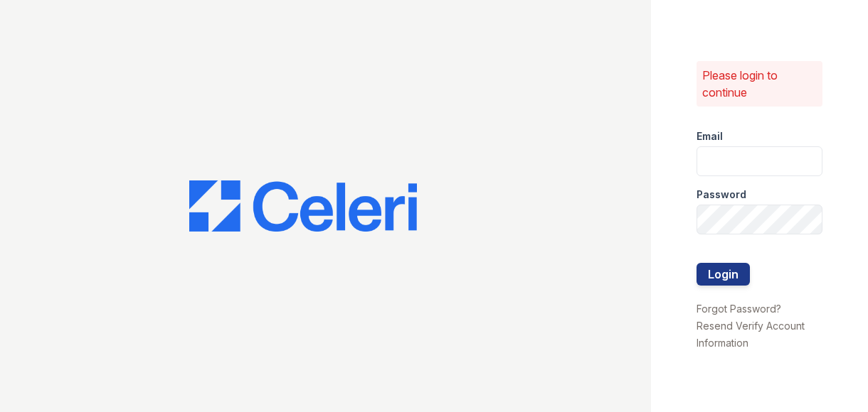 The width and height of the screenshot is (868, 412). What do you see at coordinates (723, 274) in the screenshot?
I see `button: Login` at bounding box center [723, 274].